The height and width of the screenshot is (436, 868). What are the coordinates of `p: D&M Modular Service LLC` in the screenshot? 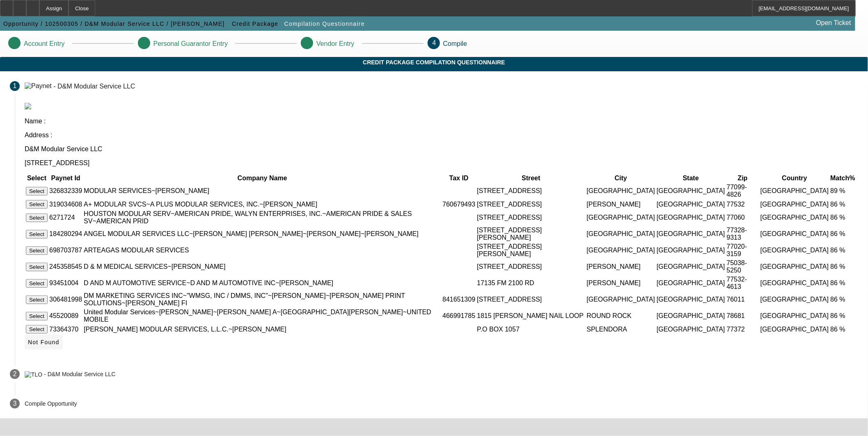 It's located at (441, 149).